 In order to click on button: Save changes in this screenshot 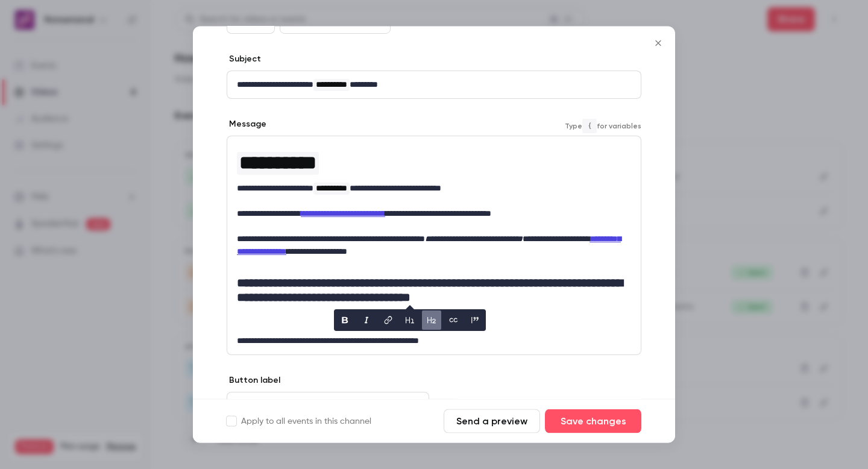, I will do `click(593, 421)`.